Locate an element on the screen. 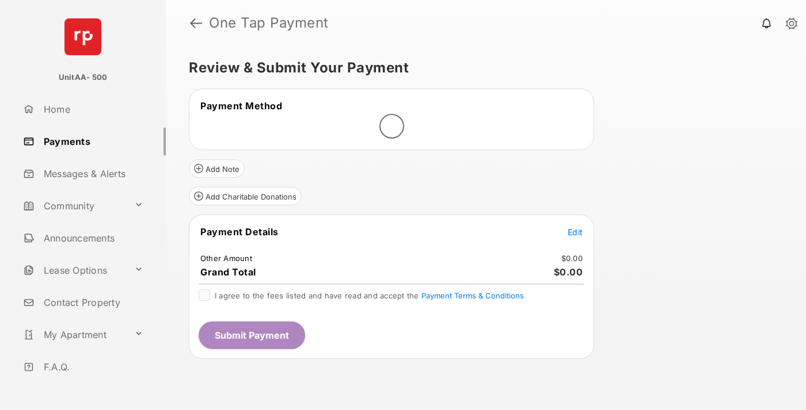 The image size is (806, 410). button: Edit is located at coordinates (575, 232).